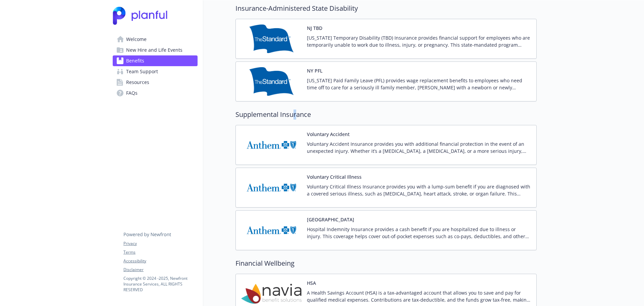 The image size is (644, 306). Describe the element at coordinates (419, 190) in the screenshot. I see `p: Voluntary Critical Illness Insurance provides you with a lump-sum benefit if you are diagnosed wi...` at that location.